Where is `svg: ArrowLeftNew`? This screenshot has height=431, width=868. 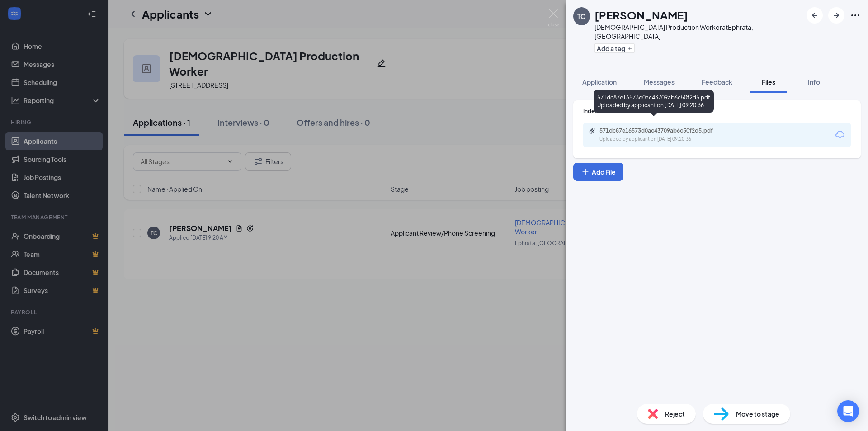
svg: ArrowLeftNew is located at coordinates (814, 16).